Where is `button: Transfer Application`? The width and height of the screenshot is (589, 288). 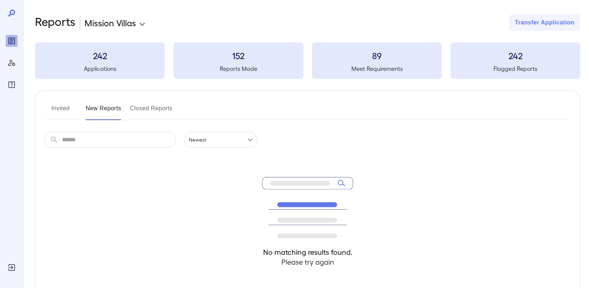
button: Transfer Application is located at coordinates (545, 23).